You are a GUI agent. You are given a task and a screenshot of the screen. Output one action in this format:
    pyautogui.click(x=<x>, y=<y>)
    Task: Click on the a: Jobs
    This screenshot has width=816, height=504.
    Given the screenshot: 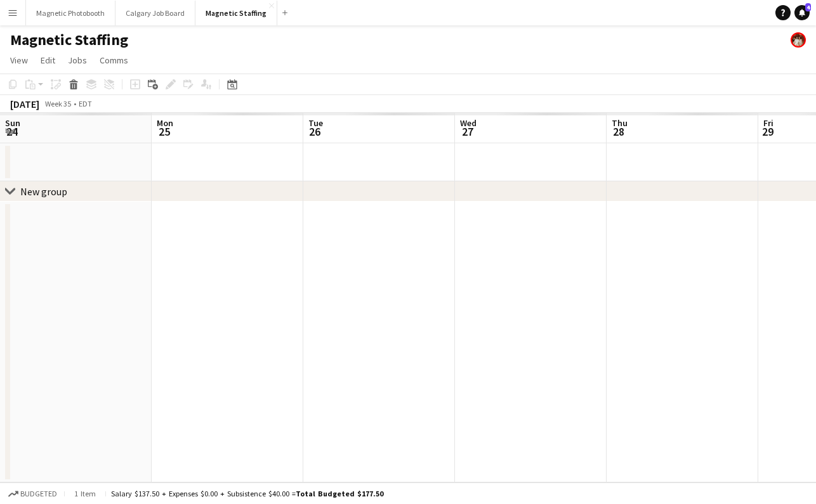 What is the action you would take?
    pyautogui.click(x=77, y=61)
    